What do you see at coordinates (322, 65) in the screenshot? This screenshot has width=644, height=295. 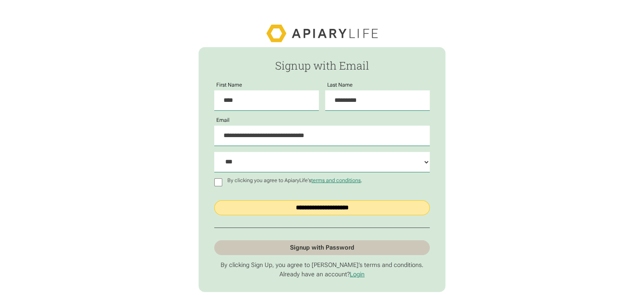 I see `h2: Signup with Email` at bounding box center [322, 65].